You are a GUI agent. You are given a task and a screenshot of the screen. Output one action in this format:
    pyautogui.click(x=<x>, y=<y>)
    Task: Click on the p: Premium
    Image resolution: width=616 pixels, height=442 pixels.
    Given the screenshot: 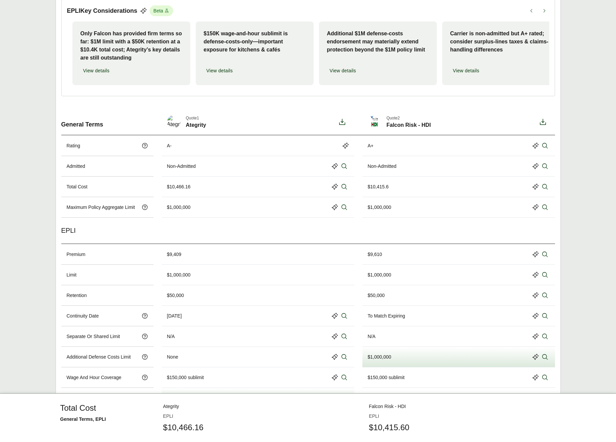 What is the action you would take?
    pyautogui.click(x=76, y=254)
    